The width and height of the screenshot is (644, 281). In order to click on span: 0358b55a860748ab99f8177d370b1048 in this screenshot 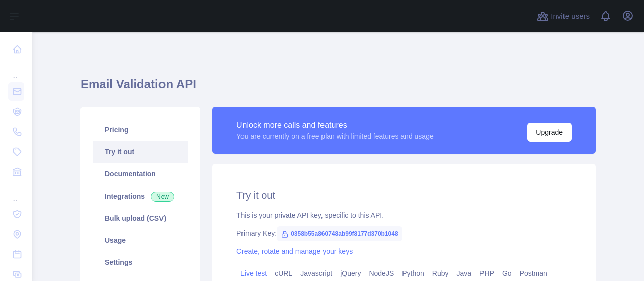, I will do `click(340, 234)`.